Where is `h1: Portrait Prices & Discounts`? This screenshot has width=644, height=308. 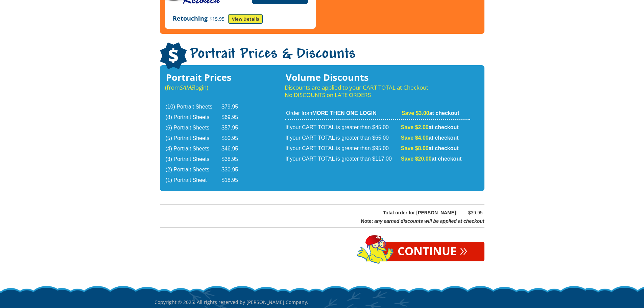
h1: Portrait Prices & Discounts is located at coordinates (322, 56).